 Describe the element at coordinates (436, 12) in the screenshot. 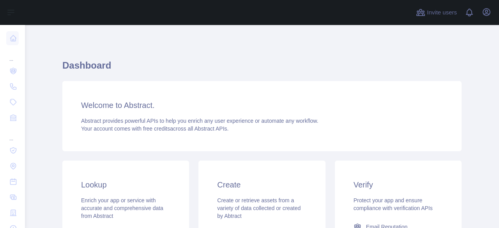

I see `button: Invite users` at that location.